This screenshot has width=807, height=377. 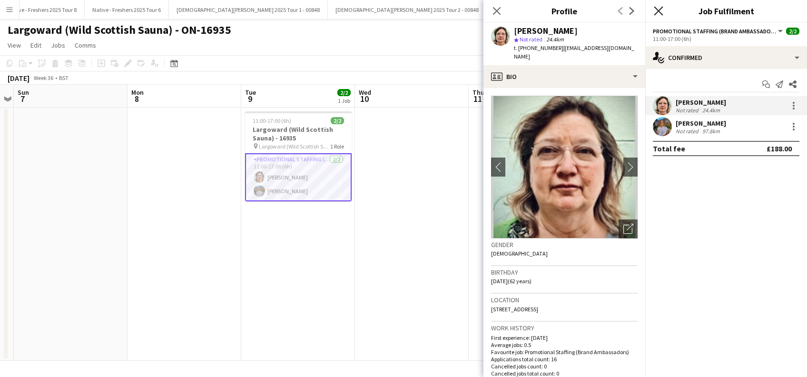 I want to click on span: Thu, so click(x=478, y=92).